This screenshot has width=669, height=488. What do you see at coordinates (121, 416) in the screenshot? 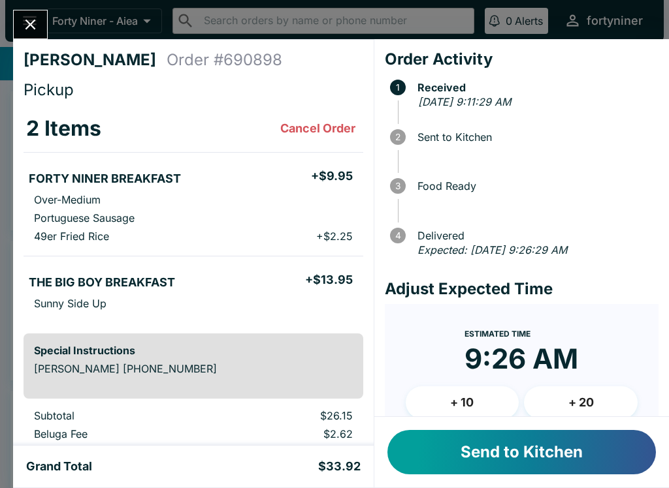
I see `p: Subtotal` at bounding box center [121, 416].